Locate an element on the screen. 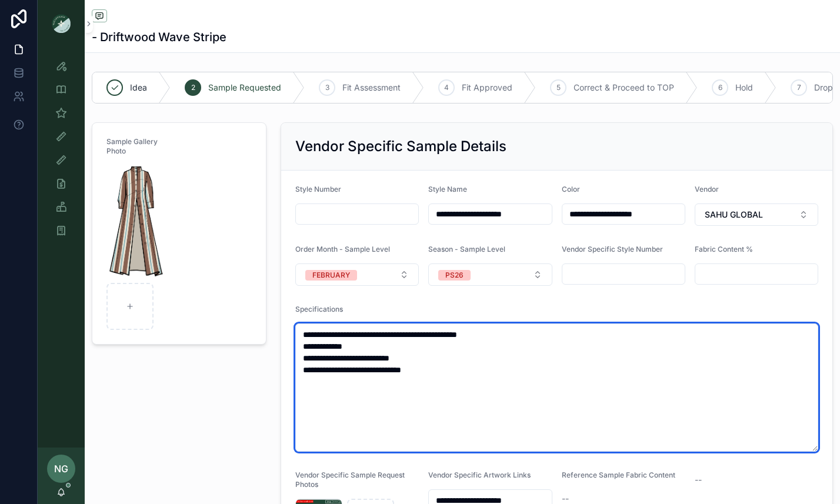 This screenshot has width=840, height=504. span: 6 is located at coordinates (720, 88).